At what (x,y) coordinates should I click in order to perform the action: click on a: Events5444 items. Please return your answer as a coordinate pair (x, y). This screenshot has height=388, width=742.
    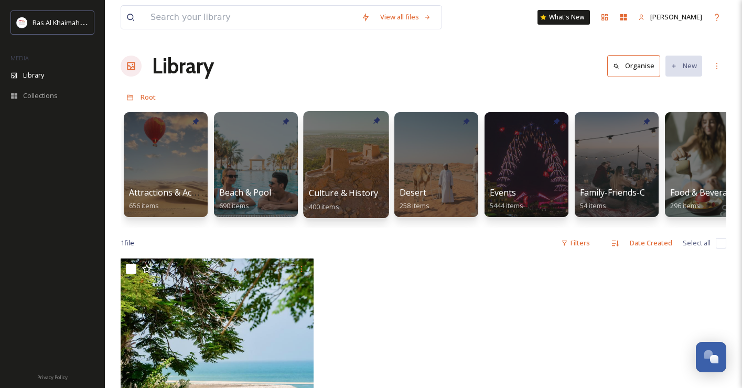
    Looking at the image, I should click on (506, 199).